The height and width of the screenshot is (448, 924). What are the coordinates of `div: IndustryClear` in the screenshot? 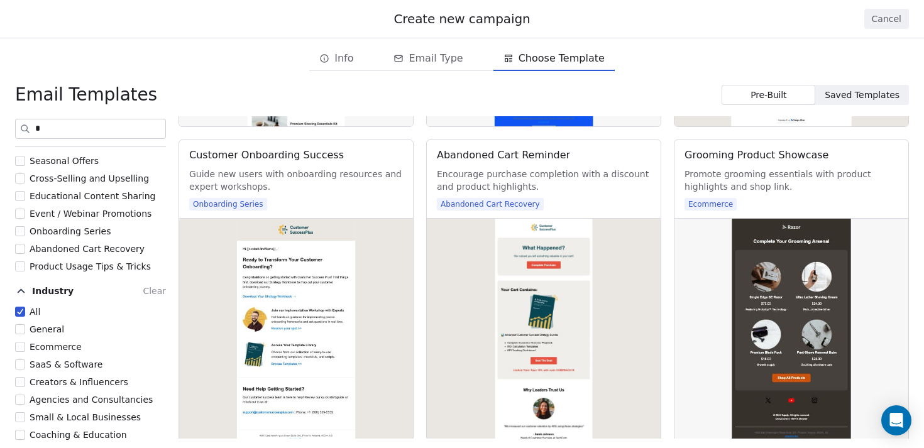 It's located at (90, 373).